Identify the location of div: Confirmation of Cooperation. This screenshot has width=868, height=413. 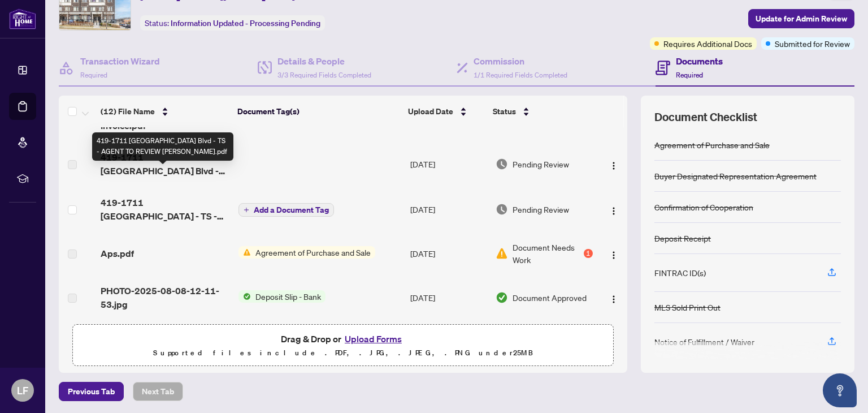
(704, 207).